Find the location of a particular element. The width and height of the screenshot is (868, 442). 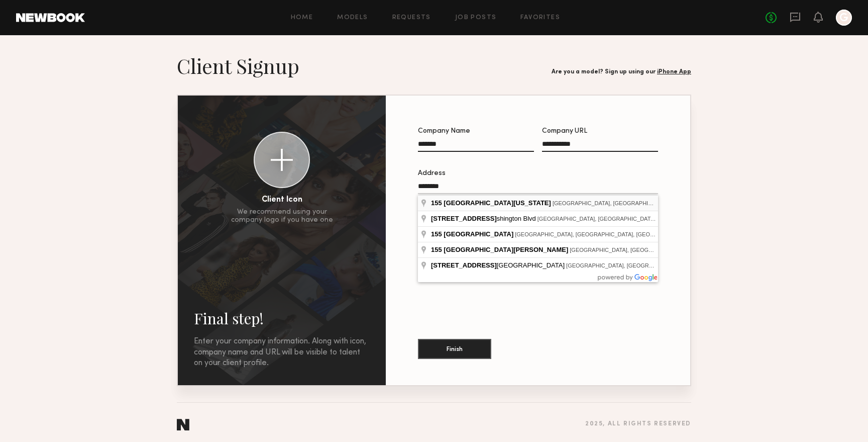

div: 2025 , all rights reserved is located at coordinates (637, 423).